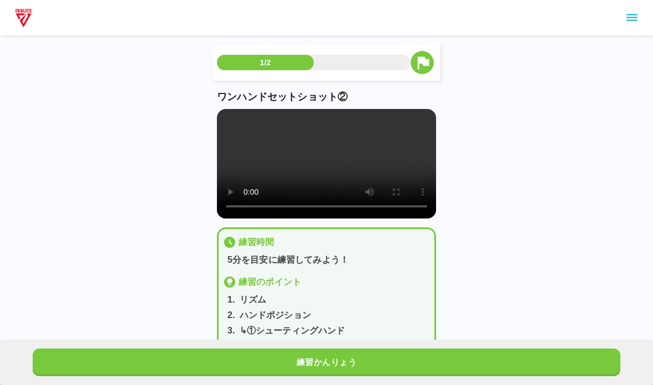 This screenshot has height=385, width=653. What do you see at coordinates (326, 97) in the screenshot?
I see `p: ワンハンドセットショット②` at bounding box center [326, 97].